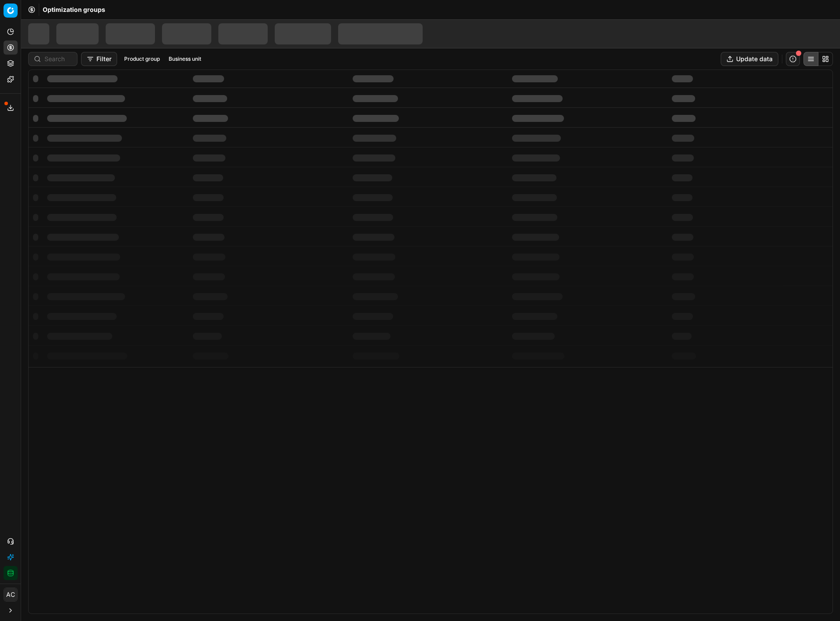  I want to click on button: Filter, so click(99, 59).